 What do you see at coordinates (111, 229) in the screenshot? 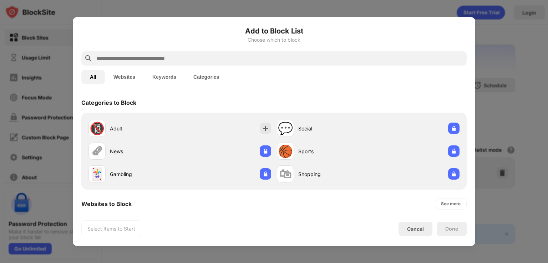
I see `div: Select Items to Start` at bounding box center [111, 229].